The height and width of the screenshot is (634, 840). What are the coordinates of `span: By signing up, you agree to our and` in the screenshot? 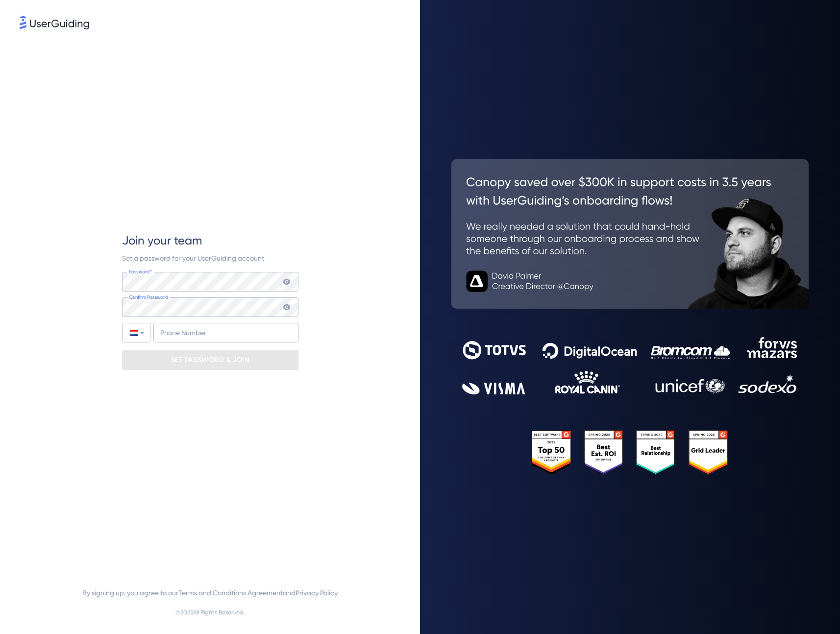 It's located at (210, 593).